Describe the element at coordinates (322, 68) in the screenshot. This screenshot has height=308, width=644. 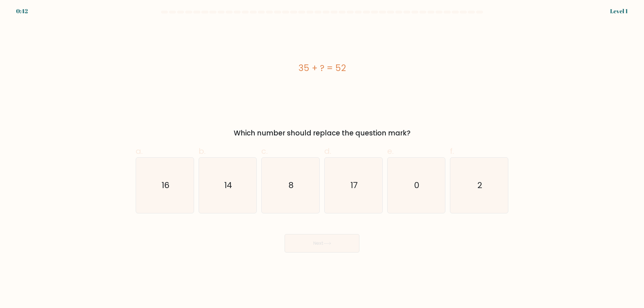
I see `div: 35 + ? = 52` at that location.